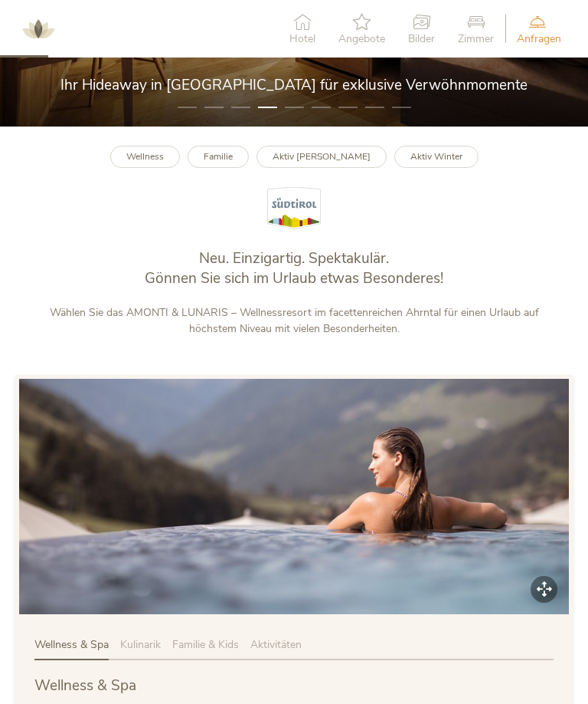 The height and width of the screenshot is (704, 588). What do you see at coordinates (294, 207) in the screenshot?
I see `img: Südtirol` at bounding box center [294, 207].